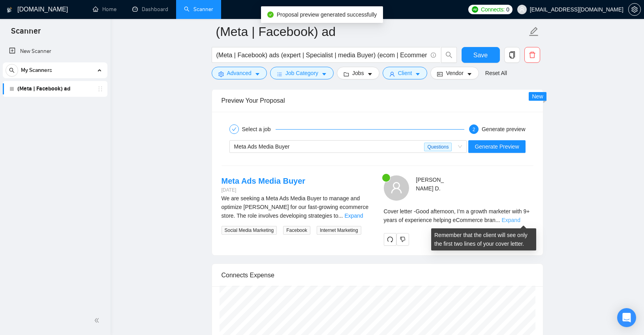 This screenshot has width=644, height=335. Describe the element at coordinates (327, 14) in the screenshot. I see `span: Proposal preview generated successfully` at that location.